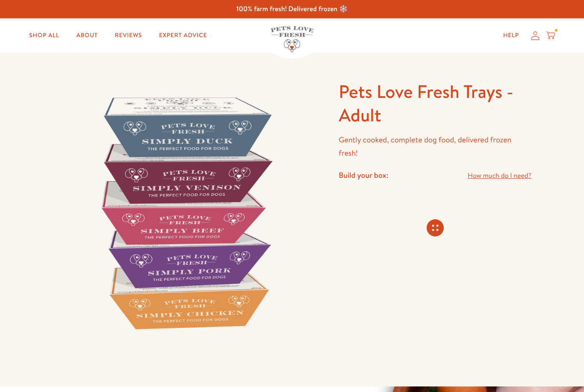  I want to click on a: About, so click(87, 35).